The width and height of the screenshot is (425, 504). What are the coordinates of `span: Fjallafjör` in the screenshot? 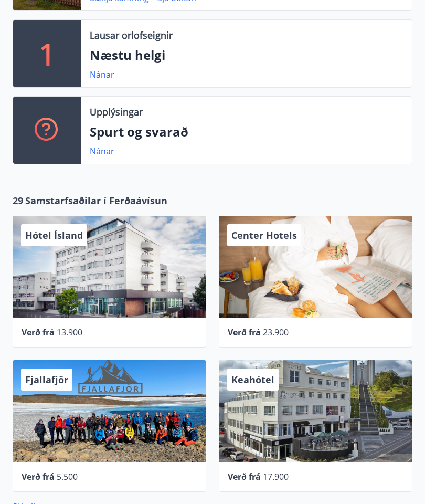 It's located at (47, 379).